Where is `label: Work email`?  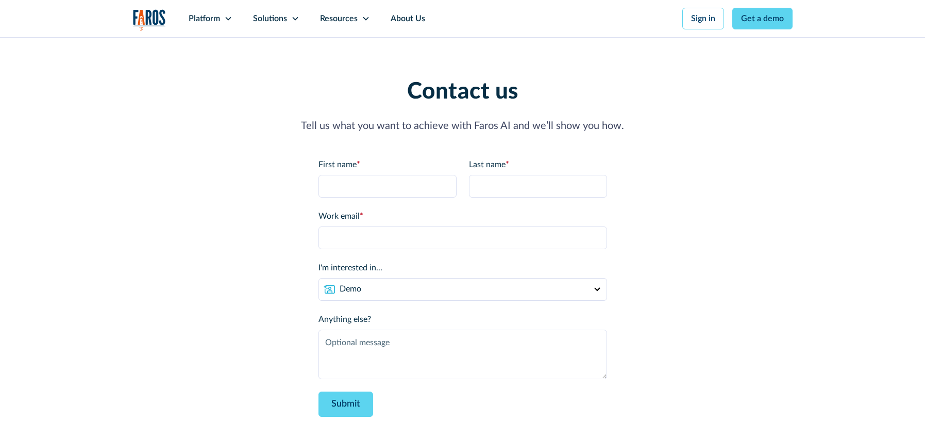
label: Work email is located at coordinates (463, 216).